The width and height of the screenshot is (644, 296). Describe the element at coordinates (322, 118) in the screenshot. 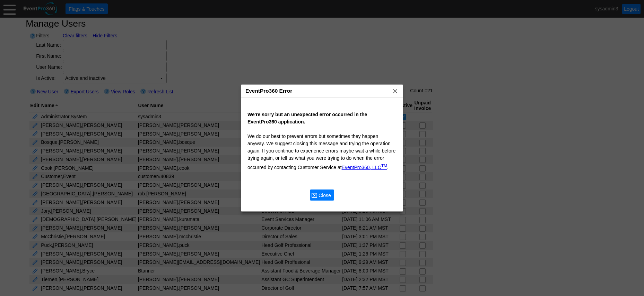

I see `h3: We're sorry but an unexpected error occurred in the EventPro360 application.` at that location.